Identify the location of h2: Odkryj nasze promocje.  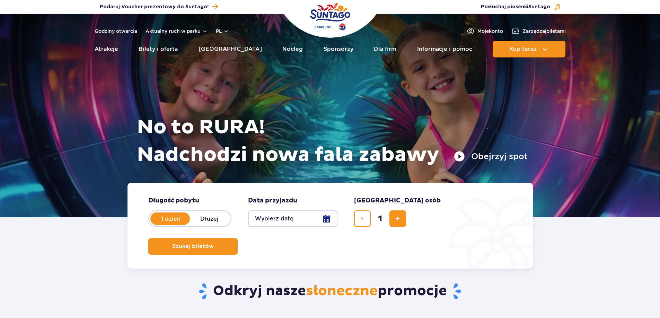
(330, 292).